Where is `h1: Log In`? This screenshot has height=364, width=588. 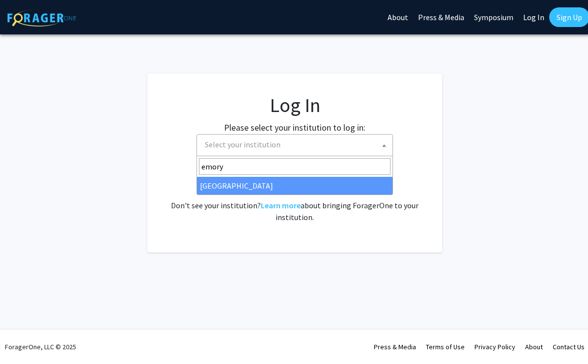
h1: Log In is located at coordinates (294, 105).